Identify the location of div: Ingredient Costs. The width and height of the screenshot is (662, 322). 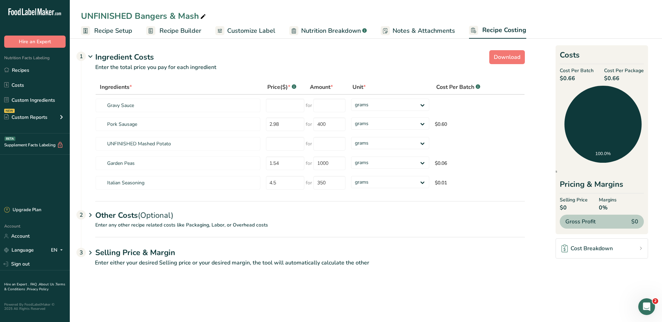
(310, 57).